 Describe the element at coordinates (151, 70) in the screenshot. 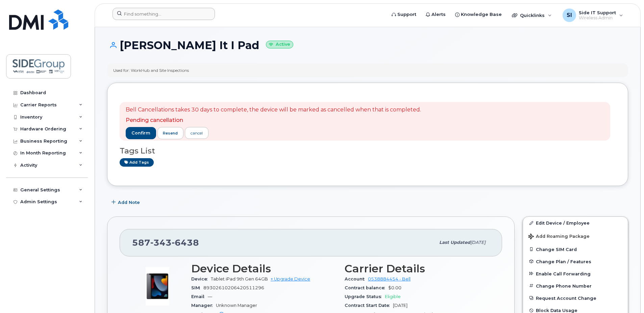

I see `div: Used for: WorkHub and Site Inspections` at that location.